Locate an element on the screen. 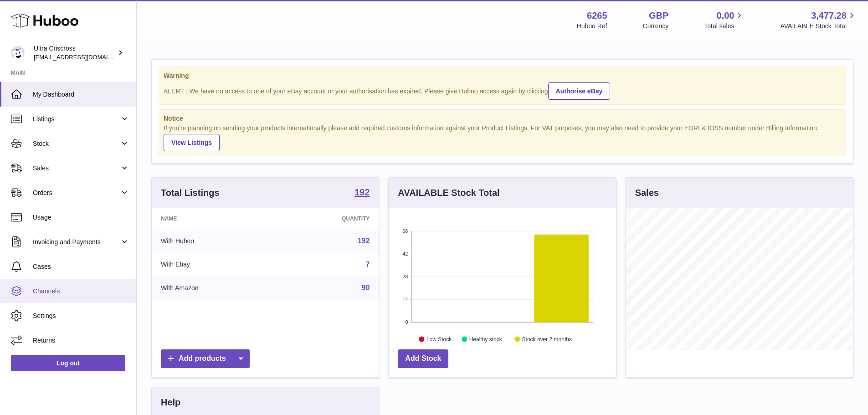 This screenshot has width=868, height=415. div: Currency is located at coordinates (656, 26).